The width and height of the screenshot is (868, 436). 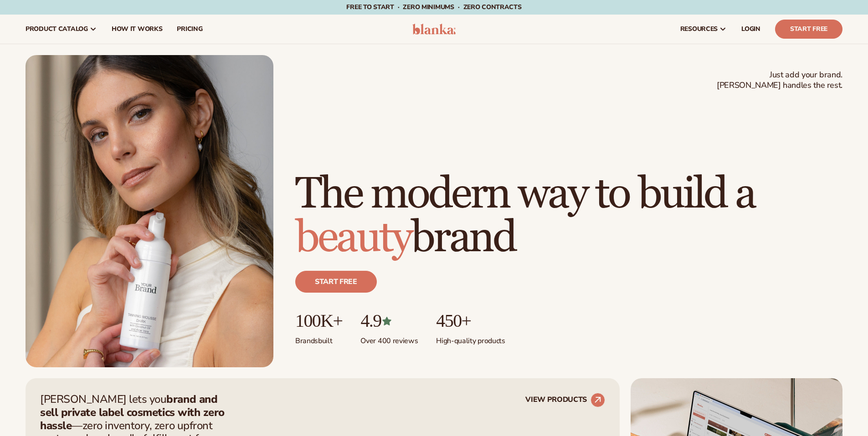 I want to click on a: VIEW PRODUCTS, so click(x=565, y=400).